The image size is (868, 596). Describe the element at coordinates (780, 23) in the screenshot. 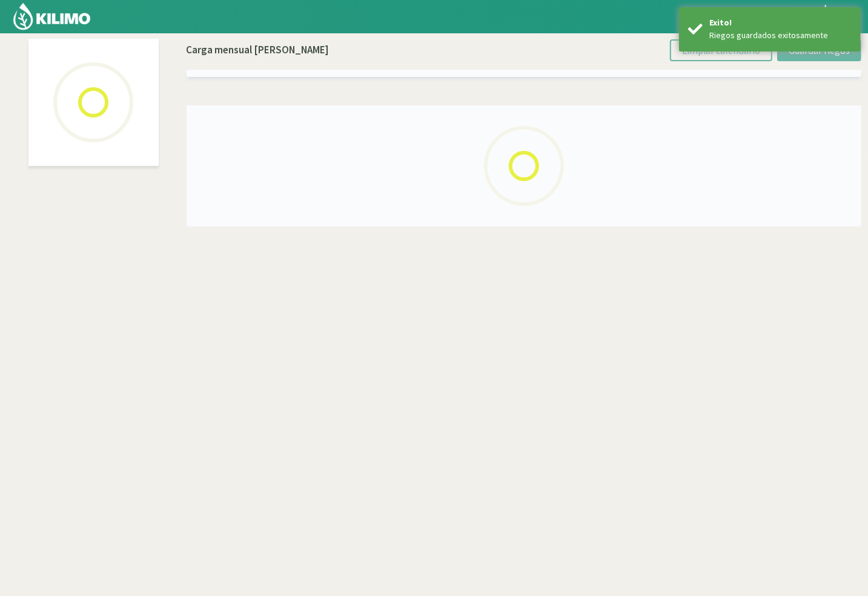

I see `div: Exito!` at that location.